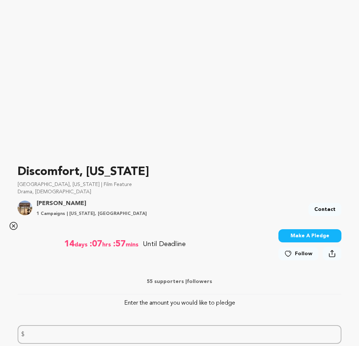 The height and width of the screenshot is (346, 359). I want to click on a: Contact, so click(325, 210).